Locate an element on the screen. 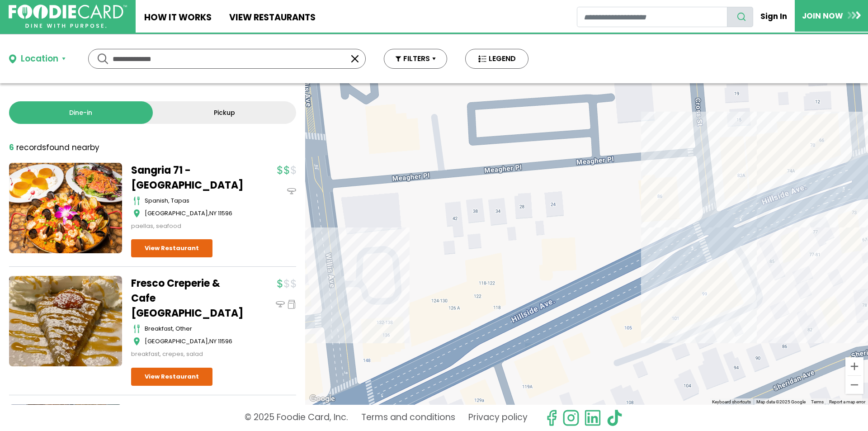 The image size is (868, 431). img: Google is located at coordinates (322, 399).